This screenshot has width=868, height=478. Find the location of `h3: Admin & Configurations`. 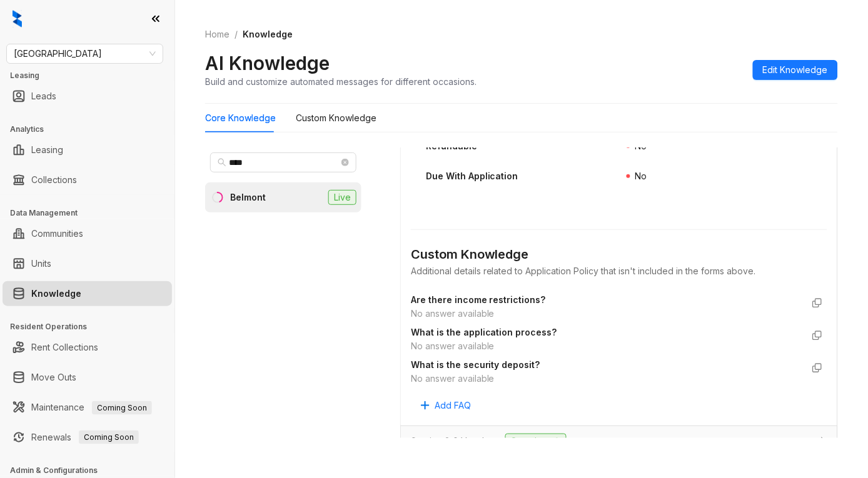

h3: Admin & Configurations is located at coordinates (92, 470).